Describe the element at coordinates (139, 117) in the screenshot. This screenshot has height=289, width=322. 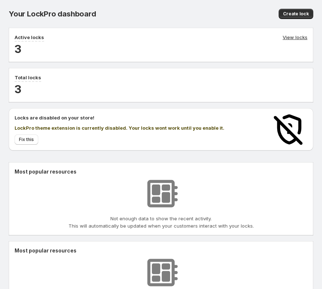
I see `h2: Locks are disabled on your store!` at that location.